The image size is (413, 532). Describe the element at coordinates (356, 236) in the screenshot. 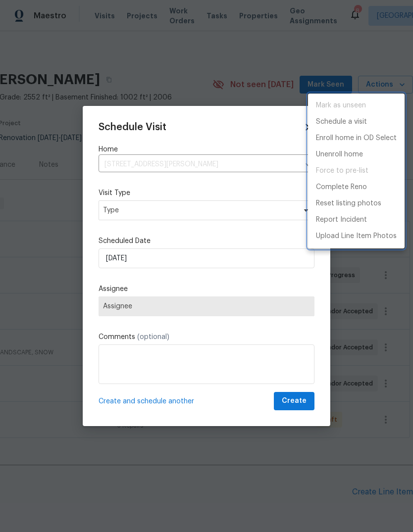

I see `p: Upload Line Item Photos` at that location.